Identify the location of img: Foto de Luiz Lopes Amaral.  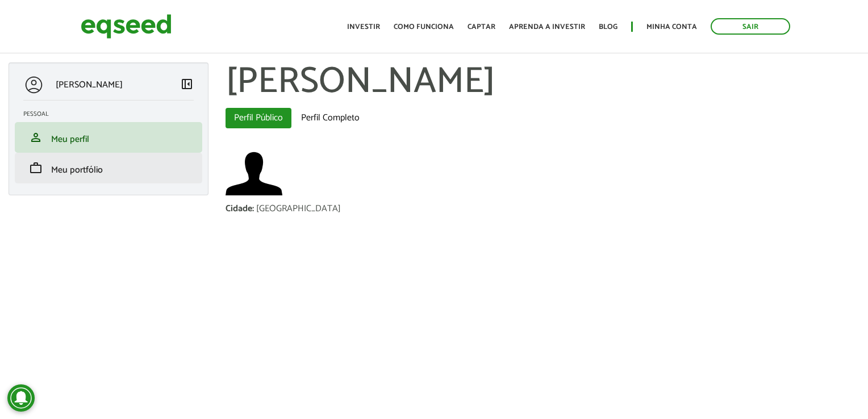
(254, 174).